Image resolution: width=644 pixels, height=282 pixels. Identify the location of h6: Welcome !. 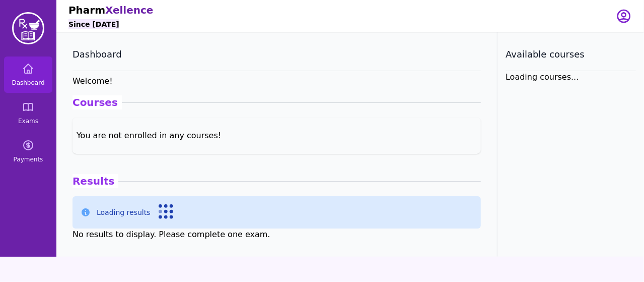
(276, 81).